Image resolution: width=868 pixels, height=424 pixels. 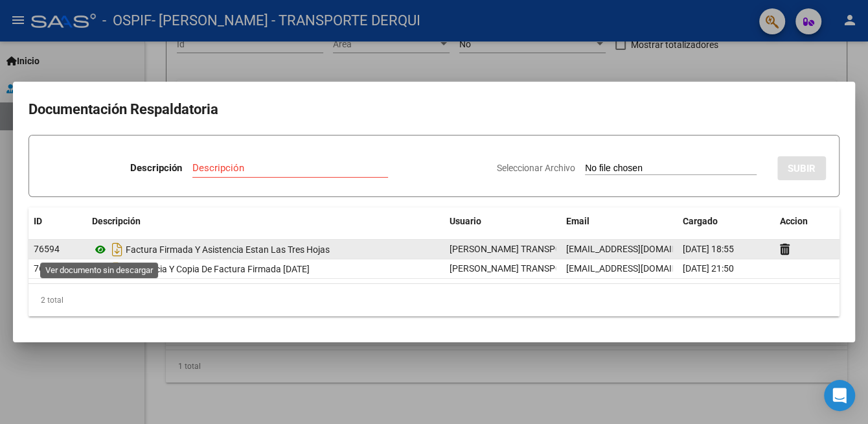 What do you see at coordinates (536, 168) in the screenshot?
I see `span: Seleccionar Archivo` at bounding box center [536, 168].